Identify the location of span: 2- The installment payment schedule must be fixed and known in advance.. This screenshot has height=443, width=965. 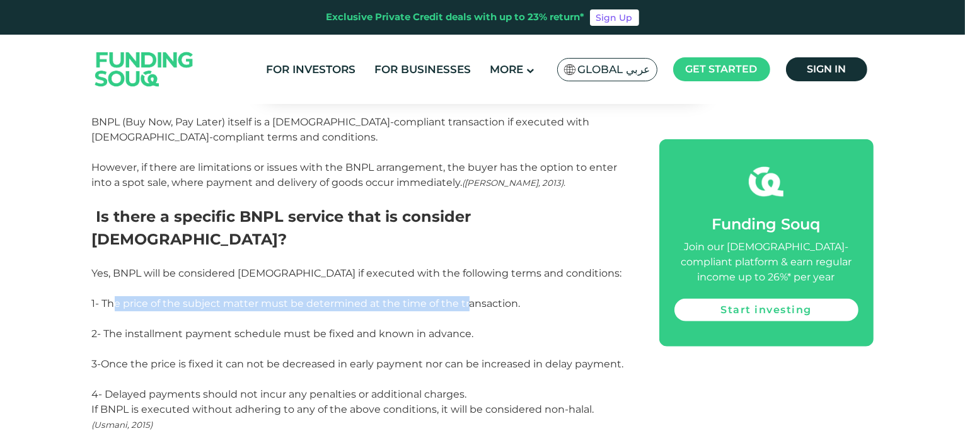
(283, 333).